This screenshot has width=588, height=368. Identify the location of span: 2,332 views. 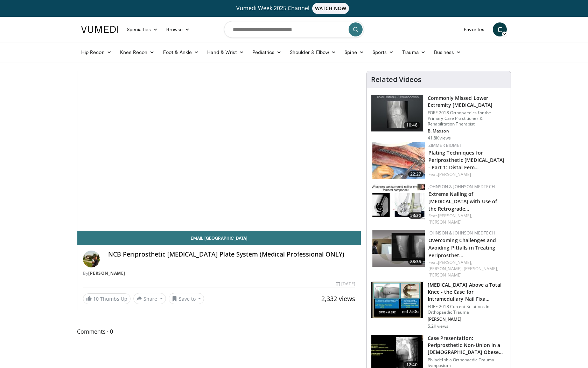
(338, 298).